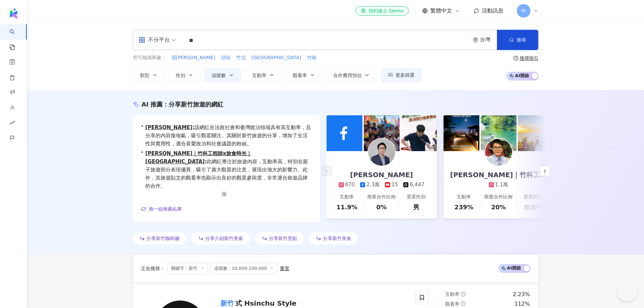 The image size is (644, 308). What do you see at coordinates (337, 239) in the screenshot?
I see `span: 分享新竹美食` at bounding box center [337, 239].